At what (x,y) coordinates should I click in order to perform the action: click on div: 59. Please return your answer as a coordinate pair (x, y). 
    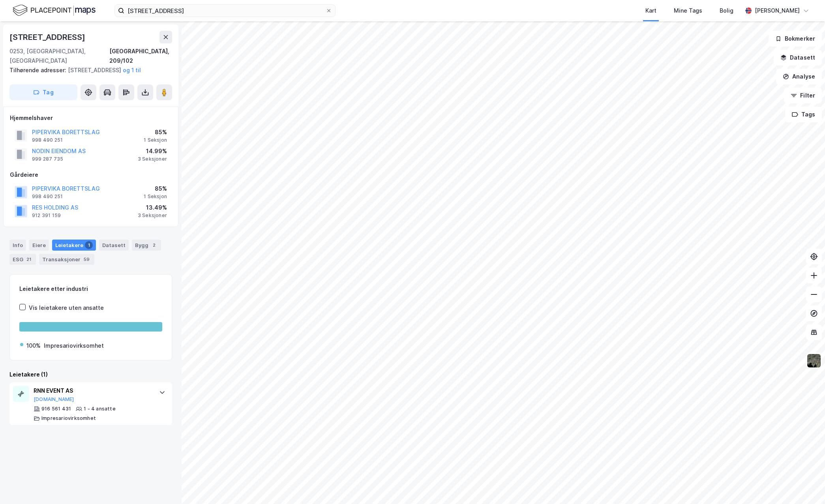
    Looking at the image, I should click on (87, 260).